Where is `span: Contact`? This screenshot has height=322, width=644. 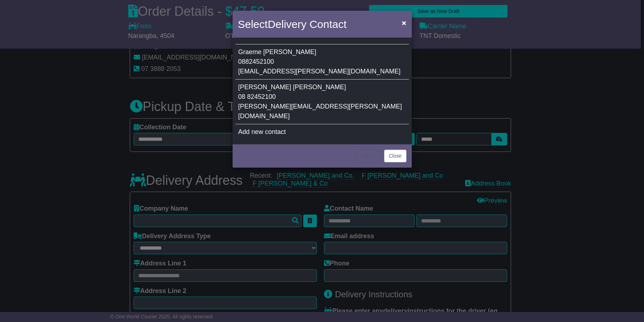
span: Contact is located at coordinates (328, 24).